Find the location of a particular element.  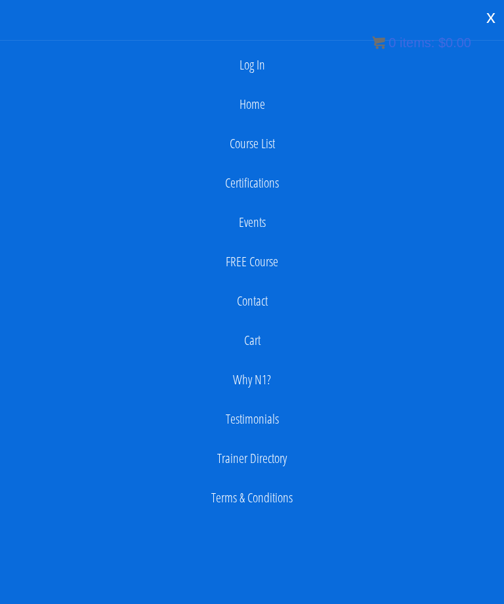

a: Log In is located at coordinates (252, 65).